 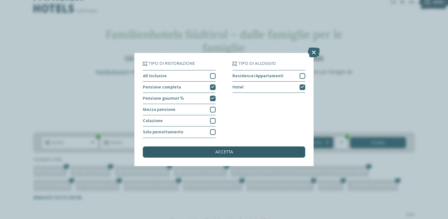 What do you see at coordinates (258, 76) in the screenshot?
I see `span: Residence/Appartamenti` at bounding box center [258, 76].